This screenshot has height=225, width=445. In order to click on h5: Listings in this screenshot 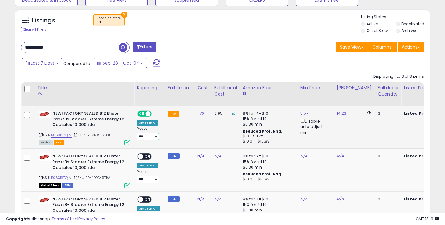, I will do `click(44, 21)`.